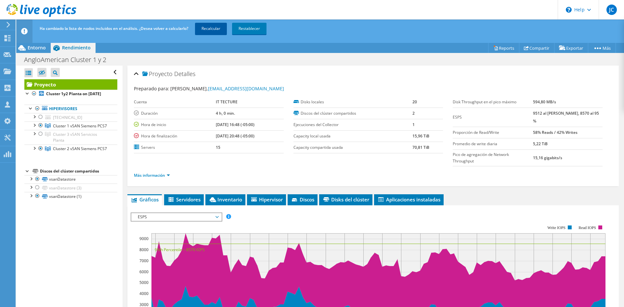  What do you see at coordinates (493, 117) in the screenshot?
I see `label: ESPS` at bounding box center [493, 117].